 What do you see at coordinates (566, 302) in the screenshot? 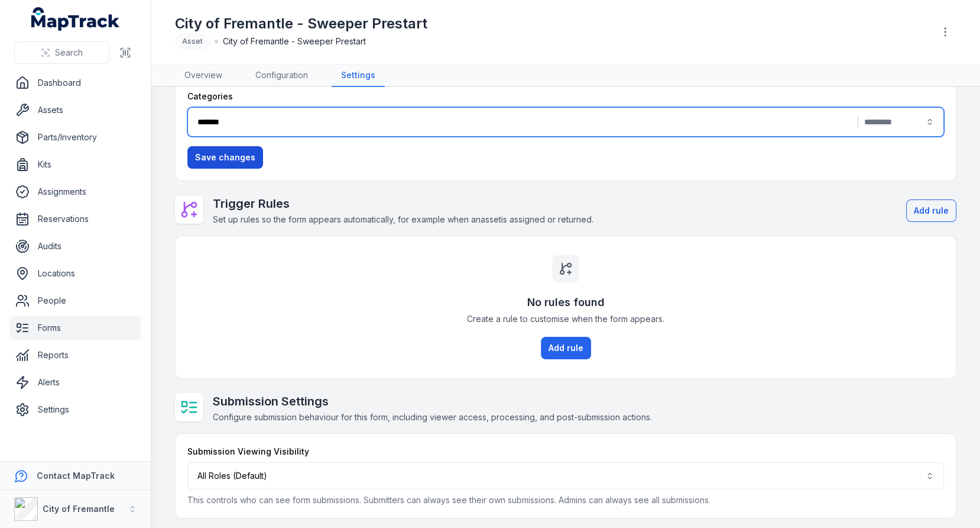
I see `h3: No rules found` at bounding box center [566, 302].